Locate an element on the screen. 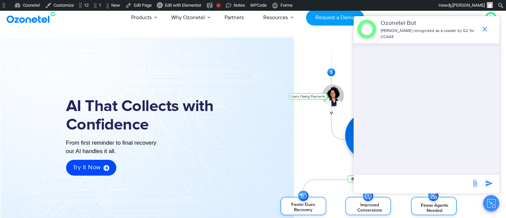 The width and height of the screenshot is (506, 218). h1: AI That Collects with Confidence is located at coordinates (162, 116).